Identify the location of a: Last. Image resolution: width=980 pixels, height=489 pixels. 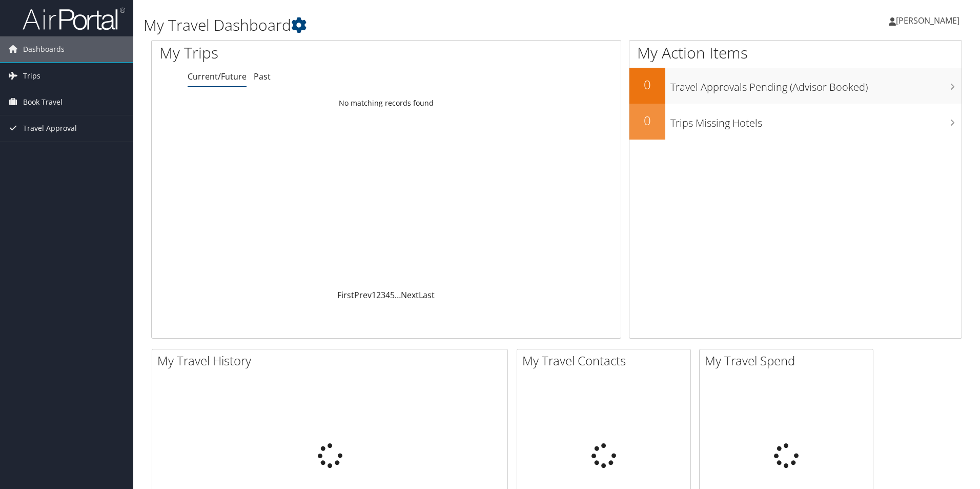
(427, 295).